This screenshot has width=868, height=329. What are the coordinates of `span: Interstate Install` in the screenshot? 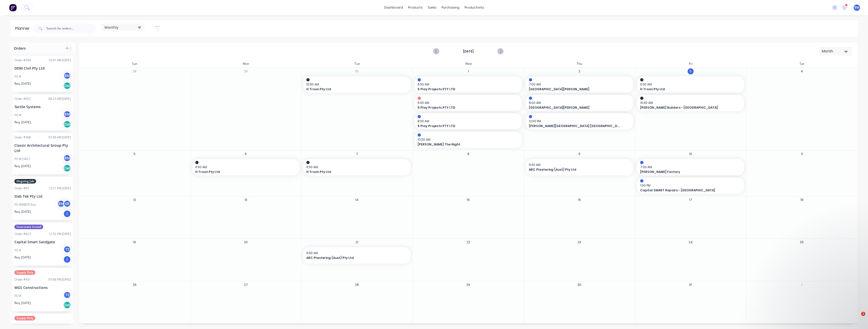 It's located at (29, 227).